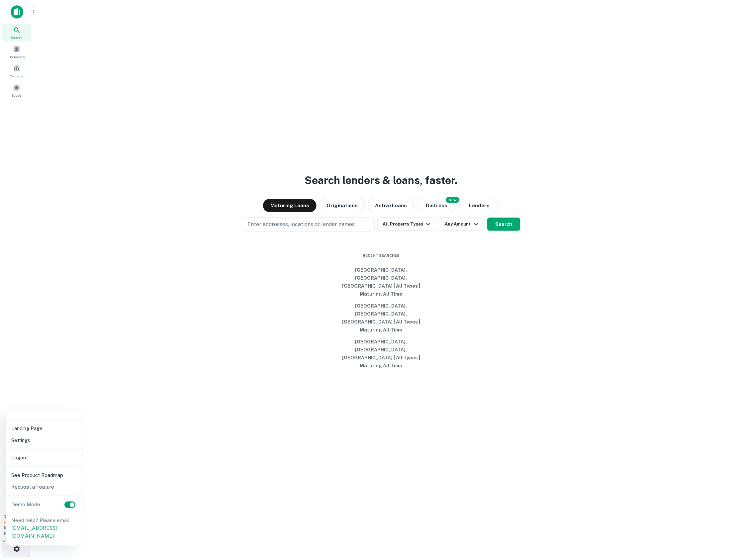 The height and width of the screenshot is (560, 735). Describe the element at coordinates (719, 522) in the screenshot. I see `div: Chat Widget` at that location.